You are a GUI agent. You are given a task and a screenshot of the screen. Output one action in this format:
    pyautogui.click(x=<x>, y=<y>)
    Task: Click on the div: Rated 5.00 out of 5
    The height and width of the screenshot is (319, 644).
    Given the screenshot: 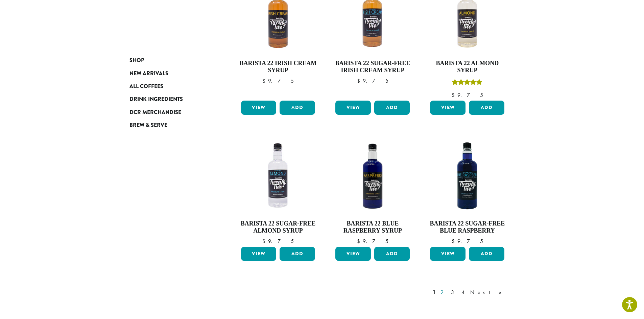 What is the action you would take?
    pyautogui.click(x=467, y=83)
    